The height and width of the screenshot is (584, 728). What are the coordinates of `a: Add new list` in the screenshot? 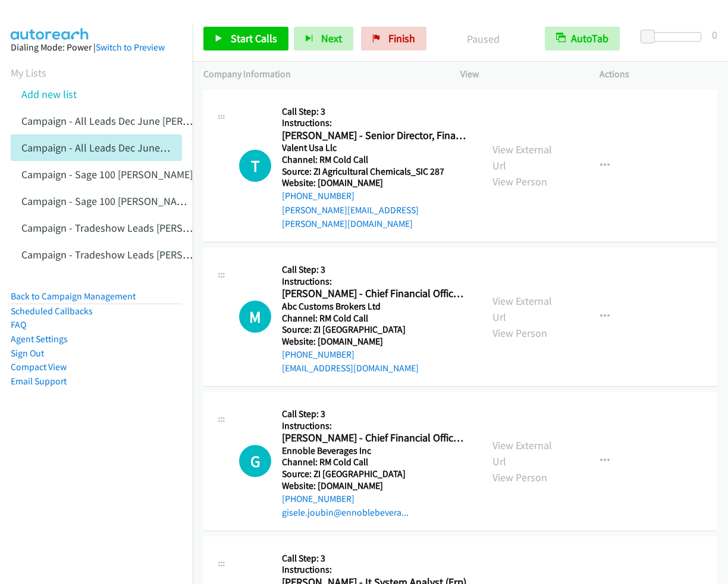 It's located at (49, 93).